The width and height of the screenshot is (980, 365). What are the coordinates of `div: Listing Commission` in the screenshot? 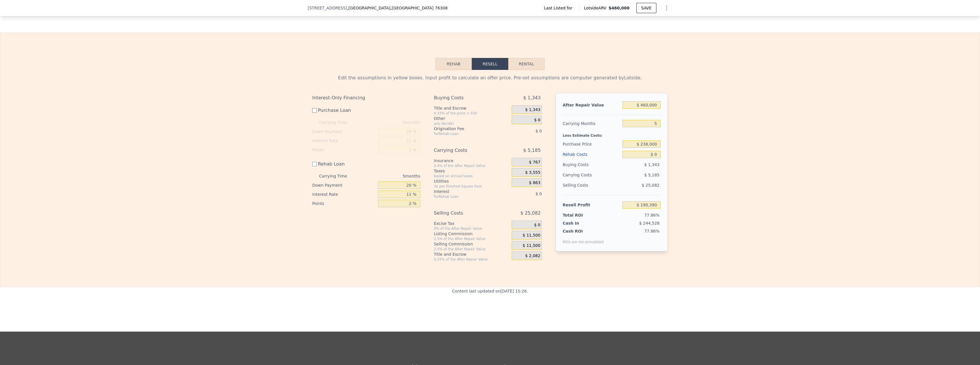 It's located at (471, 233).